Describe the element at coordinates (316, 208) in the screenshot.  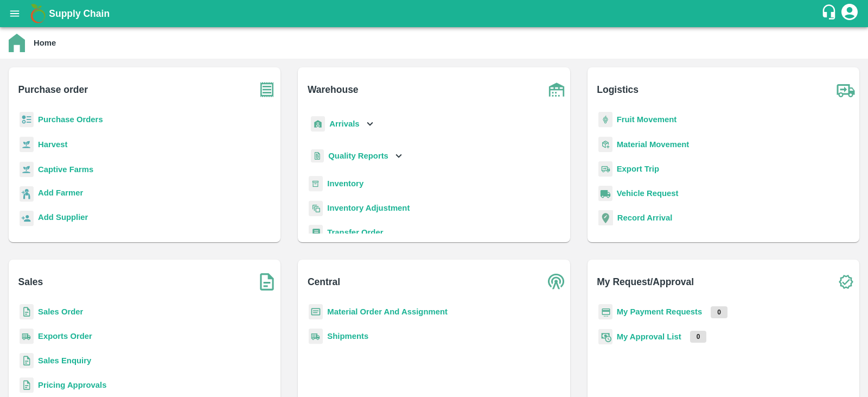
I see `img: inventory` at that location.